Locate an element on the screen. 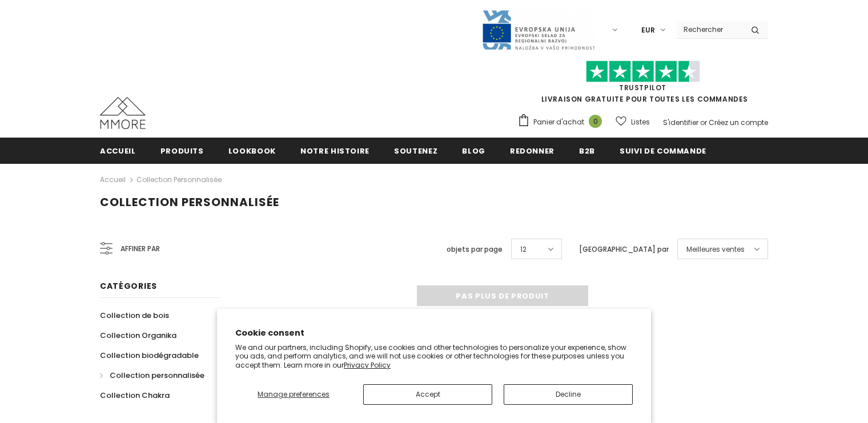 The image size is (868, 423). a: Collection Organika is located at coordinates (138, 335).